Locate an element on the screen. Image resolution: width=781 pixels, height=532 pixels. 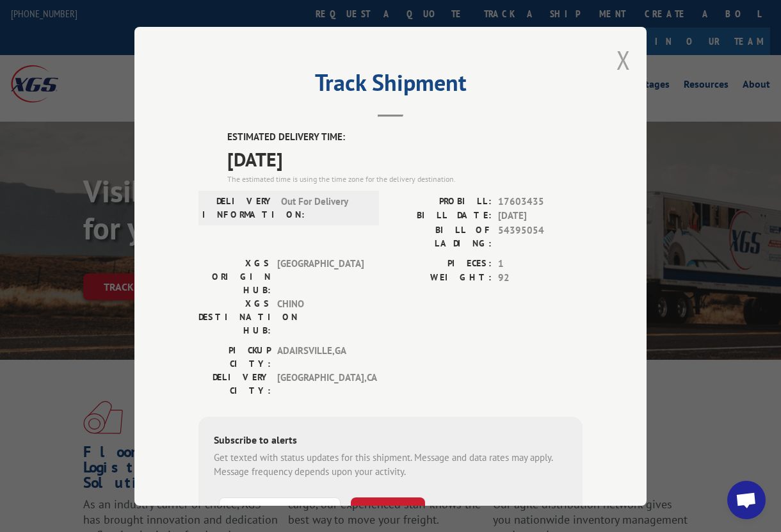
label: ESTIMATED DELIVERY TIME: is located at coordinates (405, 137).